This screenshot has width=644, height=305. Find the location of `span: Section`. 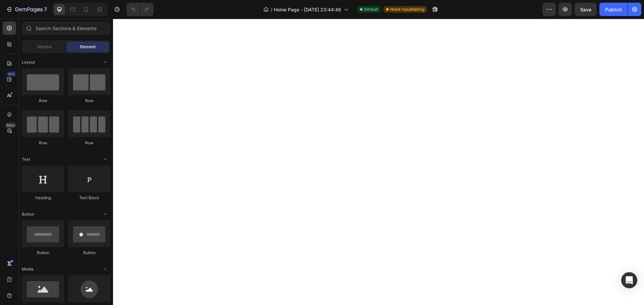

span: Section is located at coordinates (44, 47).